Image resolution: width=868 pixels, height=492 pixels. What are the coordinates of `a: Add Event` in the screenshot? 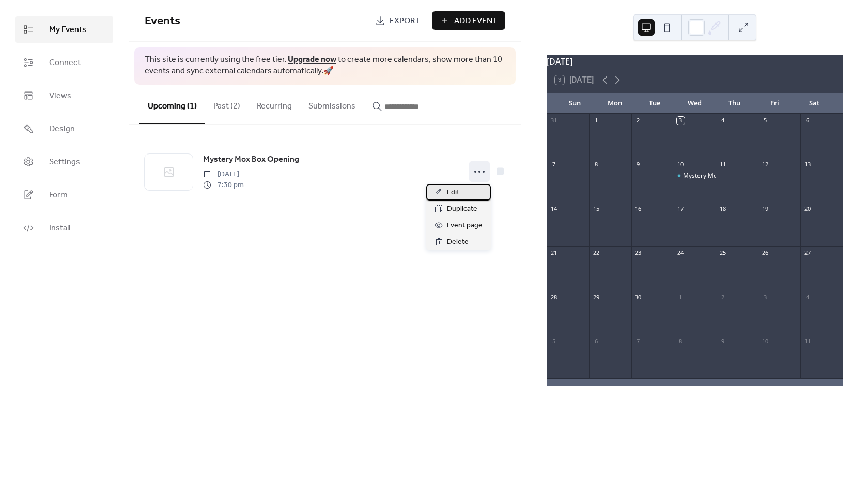 It's located at (469, 21).